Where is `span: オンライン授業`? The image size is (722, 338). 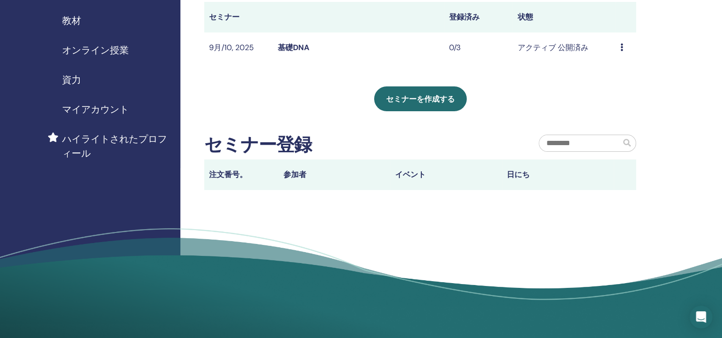
span: オンライン授業 is located at coordinates (95, 50).